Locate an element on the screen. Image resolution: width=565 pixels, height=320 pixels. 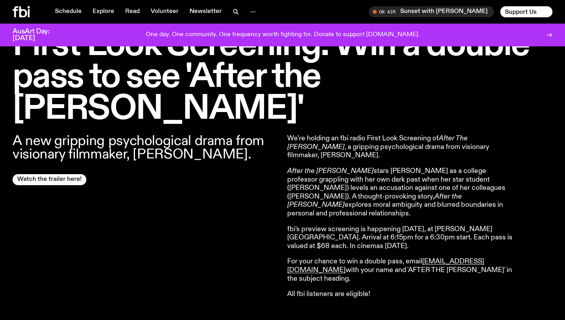
button: Support Us is located at coordinates (526, 12).